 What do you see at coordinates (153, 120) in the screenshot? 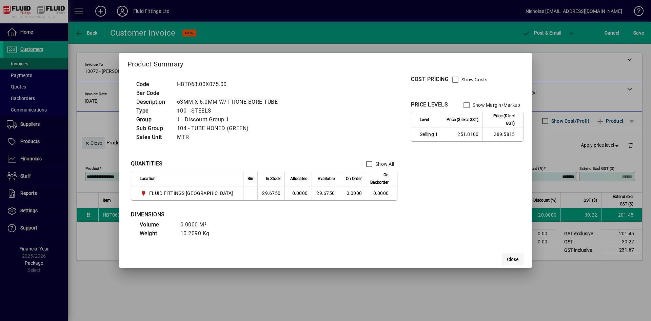
I see `td: Group` at bounding box center [153, 120].